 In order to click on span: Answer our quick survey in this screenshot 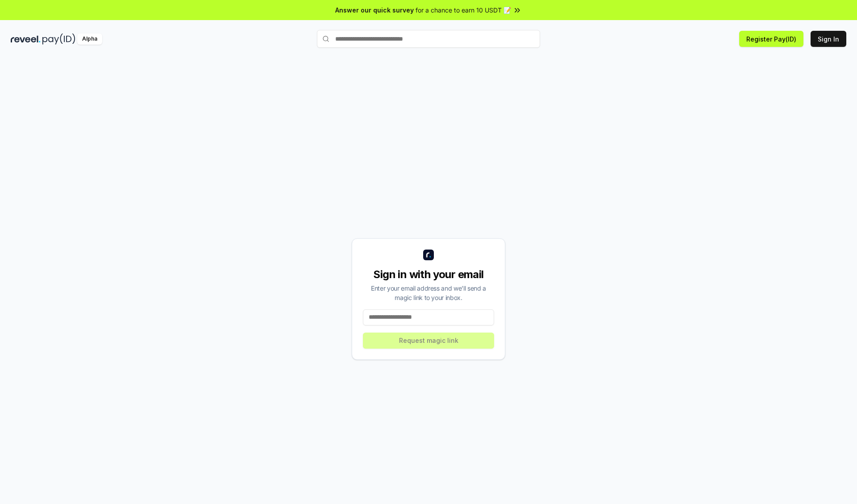, I will do `click(375, 10)`.